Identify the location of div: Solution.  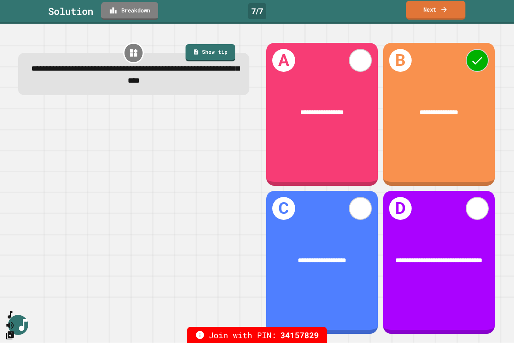
(71, 11).